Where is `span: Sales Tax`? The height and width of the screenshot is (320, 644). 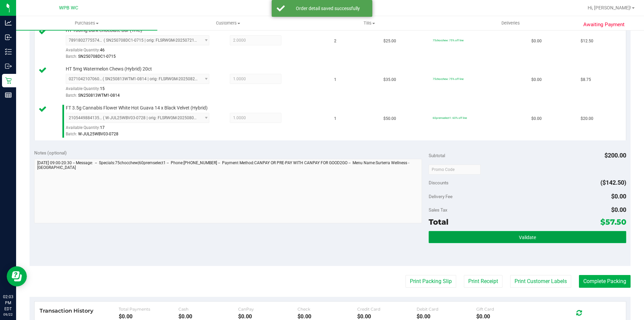
span: Sales Tax is located at coordinates (438, 209).